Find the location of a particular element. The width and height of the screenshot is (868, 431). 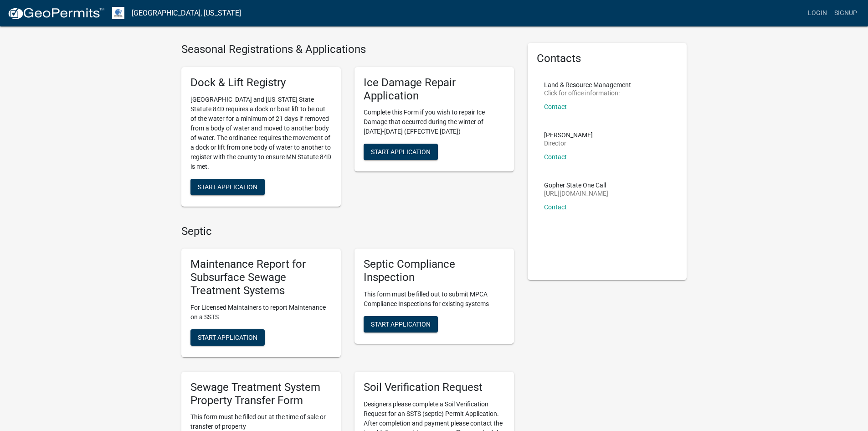

h4: Septic is located at coordinates (347, 231).